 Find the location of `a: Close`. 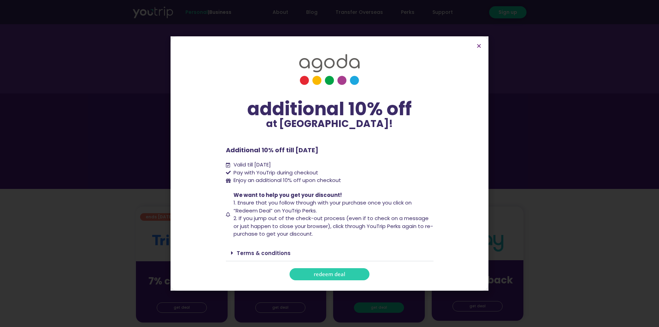

a: Close is located at coordinates (479, 46).